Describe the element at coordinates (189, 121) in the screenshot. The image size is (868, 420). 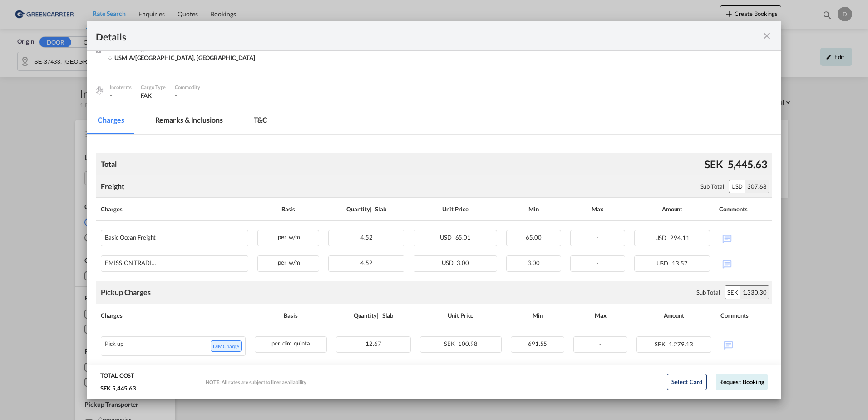
I see `md-tab-item: Remarks & Inclusions` at that location.